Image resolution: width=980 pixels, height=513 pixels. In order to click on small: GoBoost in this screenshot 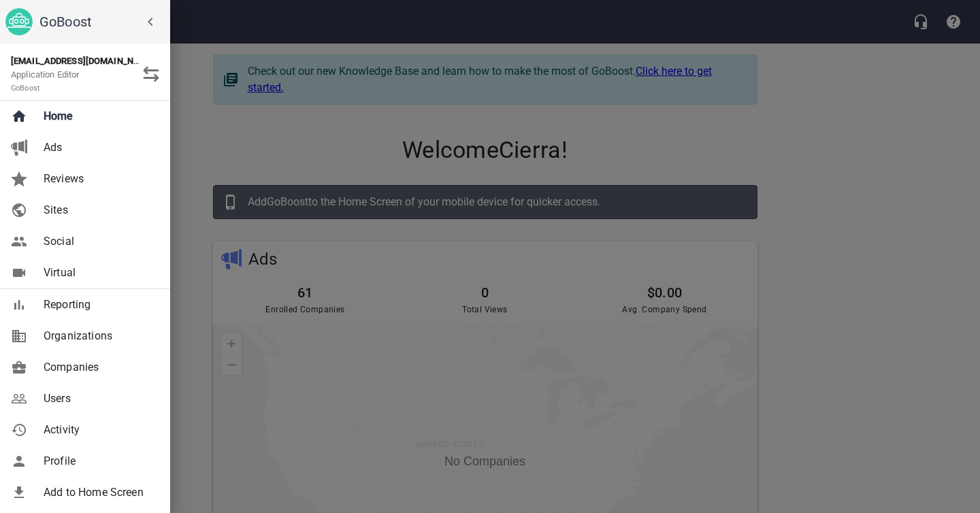, I will do `click(26, 88)`.